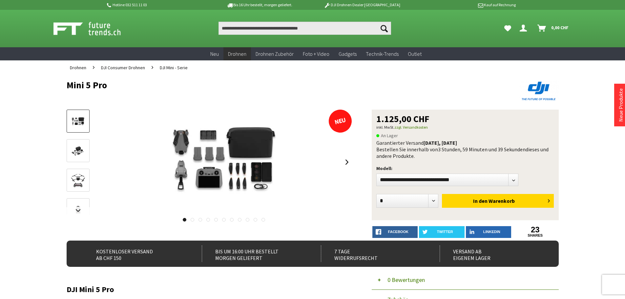 This screenshot has width=625, height=299. What do you see at coordinates (382, 54) in the screenshot?
I see `a: Technik-Trends` at bounding box center [382, 54].